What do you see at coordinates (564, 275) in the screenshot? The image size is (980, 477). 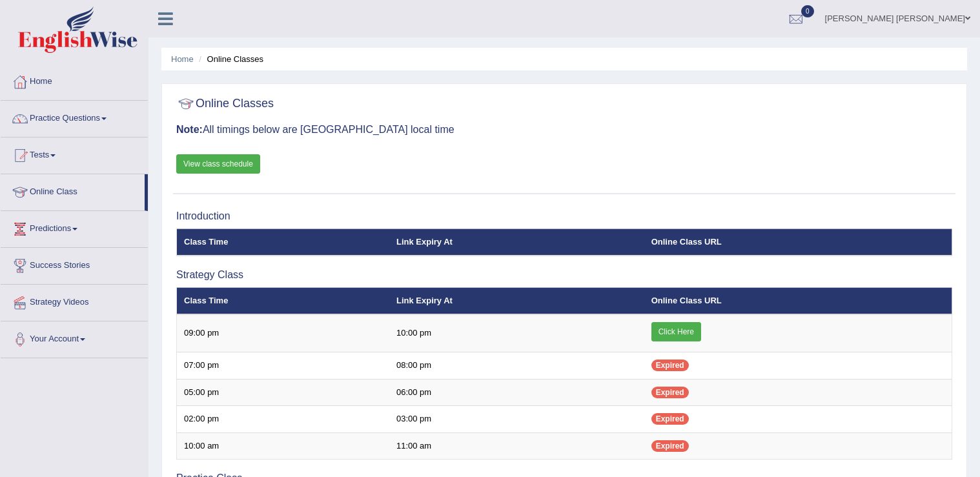 I see `h3: Strategy Class` at bounding box center [564, 275].